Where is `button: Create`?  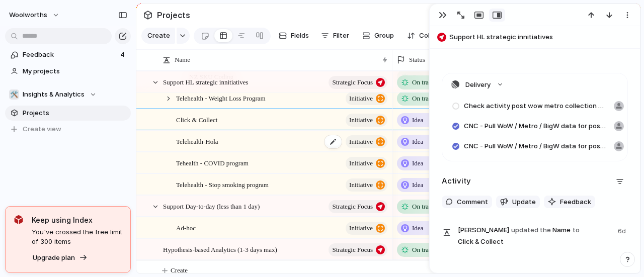 button: Create is located at coordinates (158, 36).